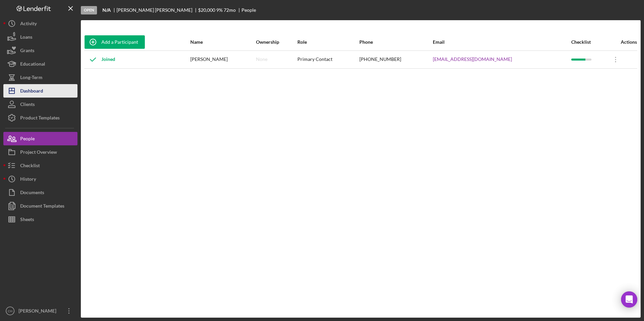 This screenshot has width=644, height=321. I want to click on a: Sheets, so click(40, 220).